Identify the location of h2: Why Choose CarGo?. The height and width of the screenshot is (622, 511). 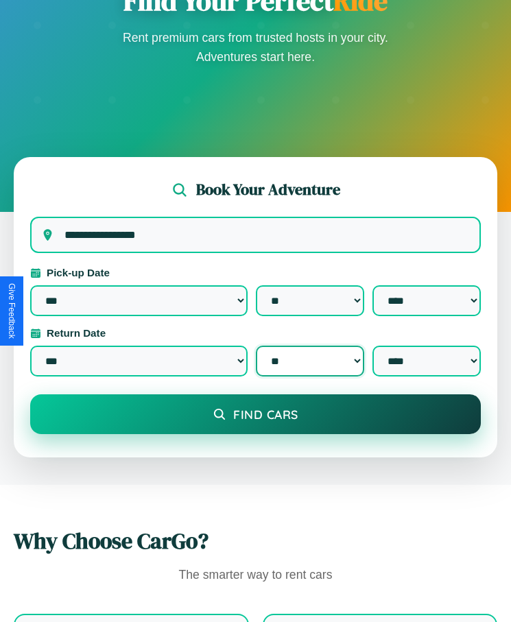
(255, 541).